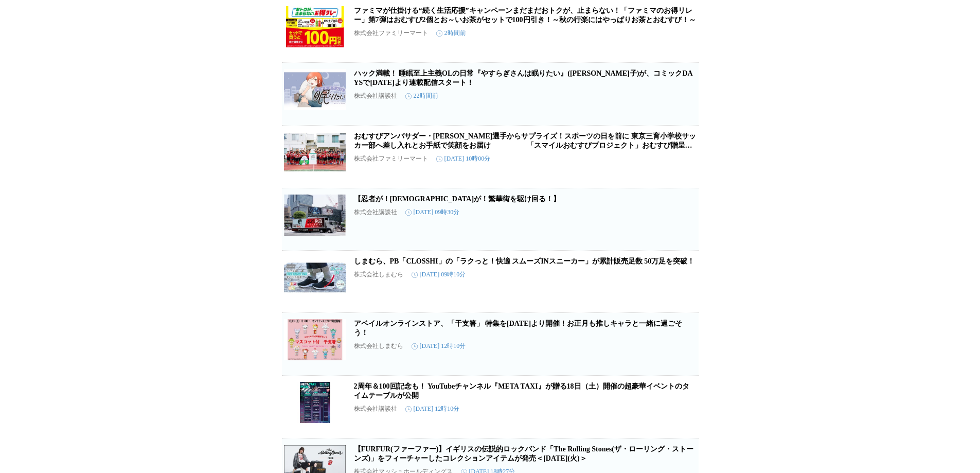 The width and height of the screenshot is (980, 473). What do you see at coordinates (525, 15) in the screenshot?
I see `a: ファミマが仕掛ける“続く生活応援”キャンペーンまだまだおトクが、止まらない！「ファミマのお得リレー」第7弾はおむすび2個とお～いお茶がセットで100円引き！～秋の行楽にはやっぱりお茶とおむすび！～` at bounding box center [525, 15].